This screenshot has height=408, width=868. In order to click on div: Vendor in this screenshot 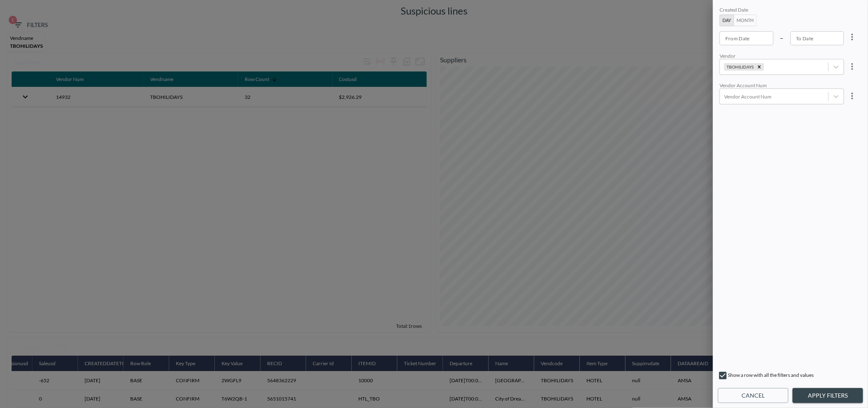, I will do `click(781, 56)`.